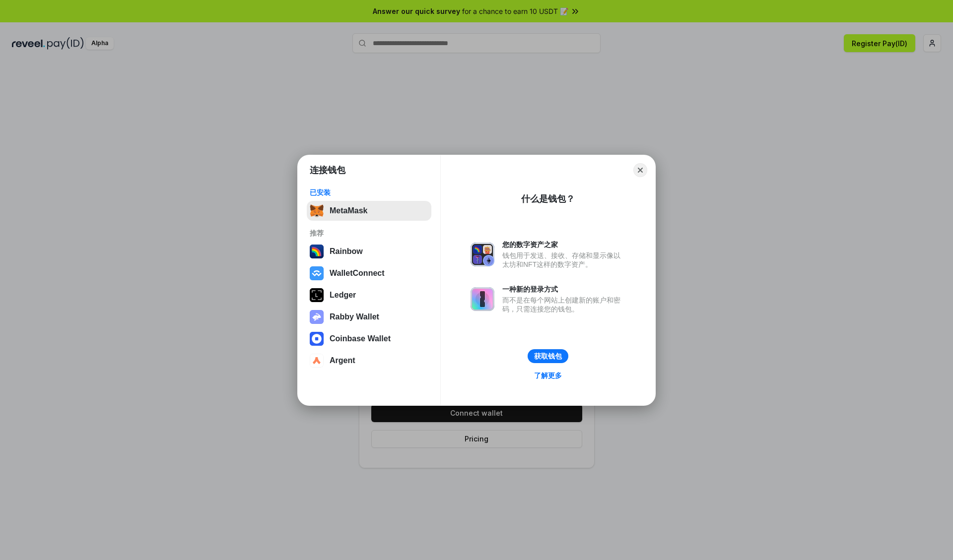  Describe the element at coordinates (342, 295) in the screenshot. I see `div: Ledger` at that location.